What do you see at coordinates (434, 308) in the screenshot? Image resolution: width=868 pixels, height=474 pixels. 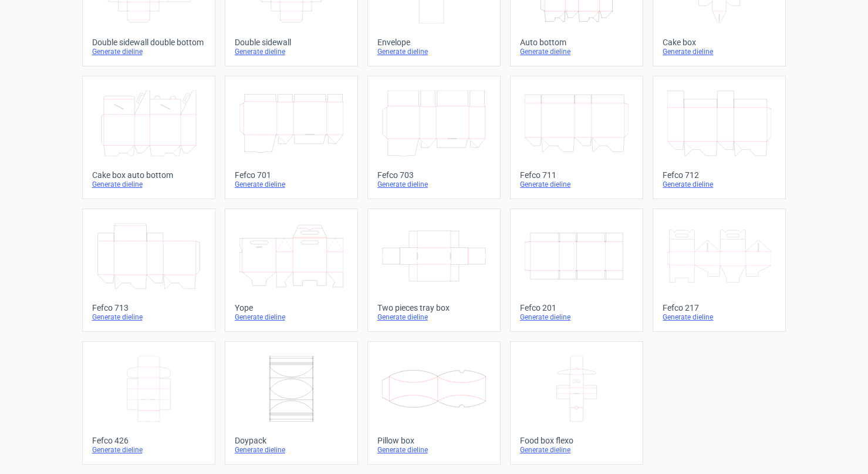 I see `div: Two pieces tray box` at bounding box center [434, 308].